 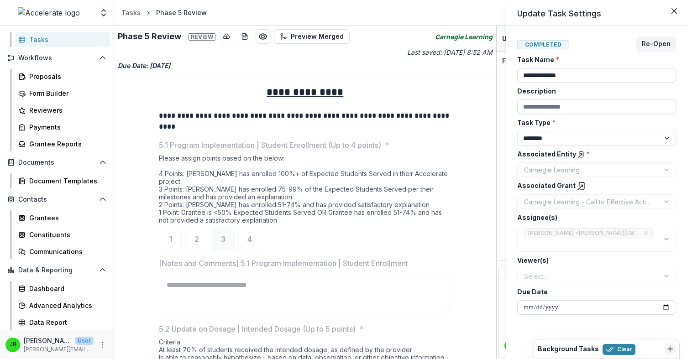 What do you see at coordinates (674, 11) in the screenshot?
I see `button: Close` at bounding box center [674, 11].